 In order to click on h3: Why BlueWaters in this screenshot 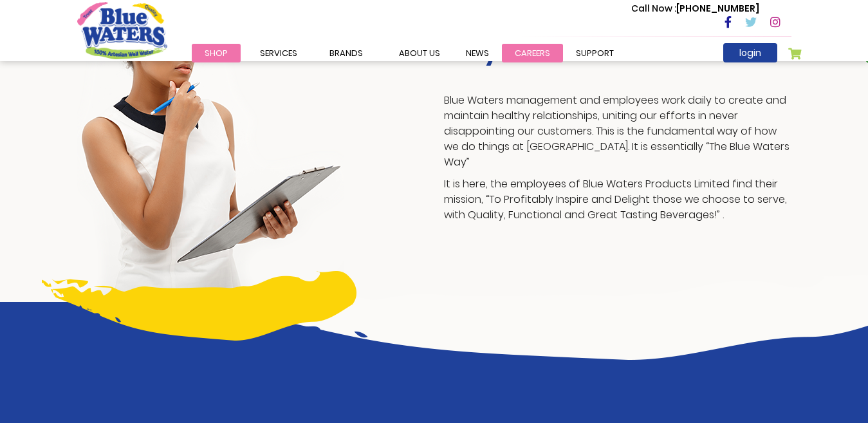, I will do `click(618, 51)`.